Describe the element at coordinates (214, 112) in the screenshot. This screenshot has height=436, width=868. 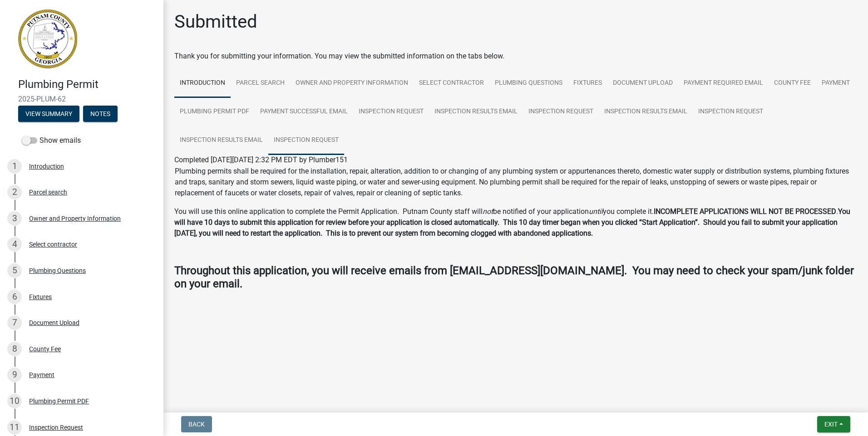
I see `a: Plumbing Permit PDF` at that location.